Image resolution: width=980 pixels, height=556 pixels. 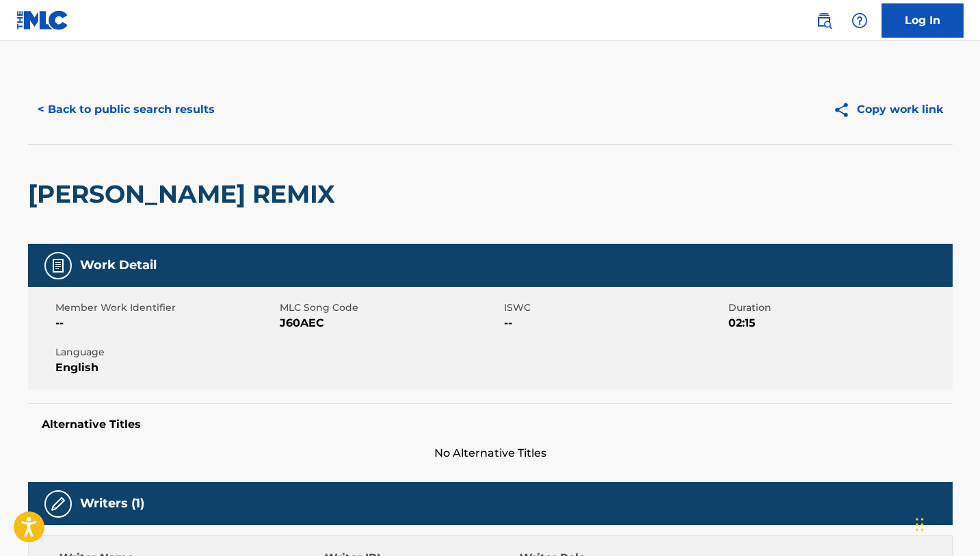 What do you see at coordinates (126, 109) in the screenshot?
I see `button: < Back to public search results` at bounding box center [126, 109].